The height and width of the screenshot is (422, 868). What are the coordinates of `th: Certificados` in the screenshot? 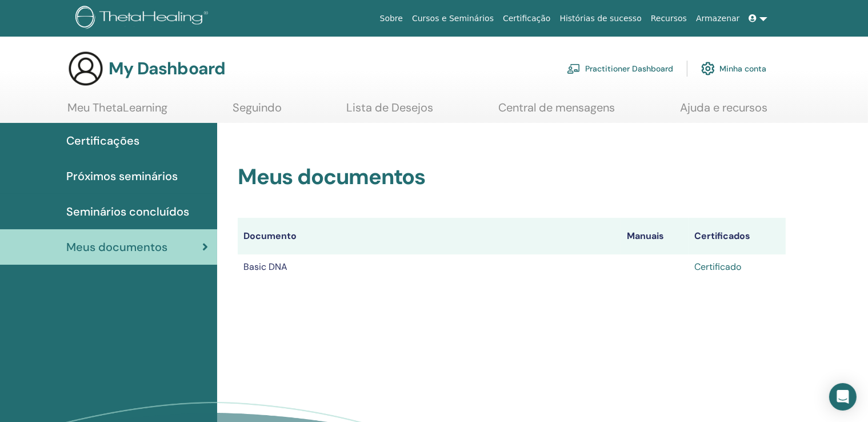 It's located at (737, 236).